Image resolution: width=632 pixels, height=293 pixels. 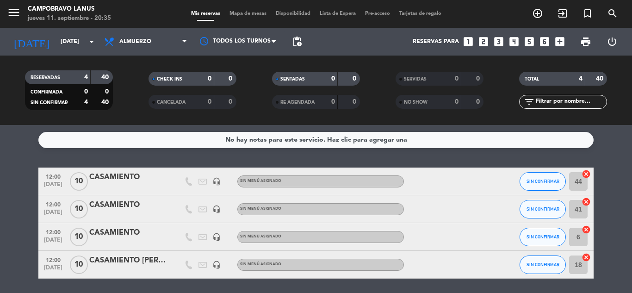 What do you see at coordinates (297, 102) in the screenshot?
I see `span: RE AGENDADA` at bounding box center [297, 102].